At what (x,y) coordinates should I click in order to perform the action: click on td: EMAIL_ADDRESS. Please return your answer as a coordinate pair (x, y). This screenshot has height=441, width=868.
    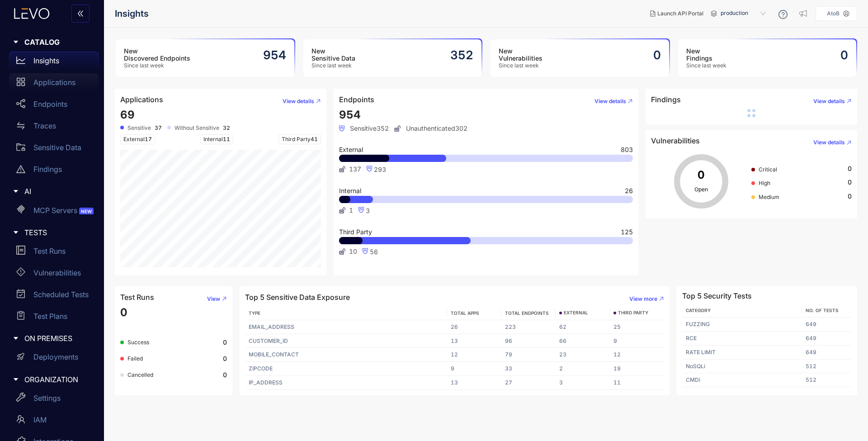
    Looking at the image, I should click on (346, 327).